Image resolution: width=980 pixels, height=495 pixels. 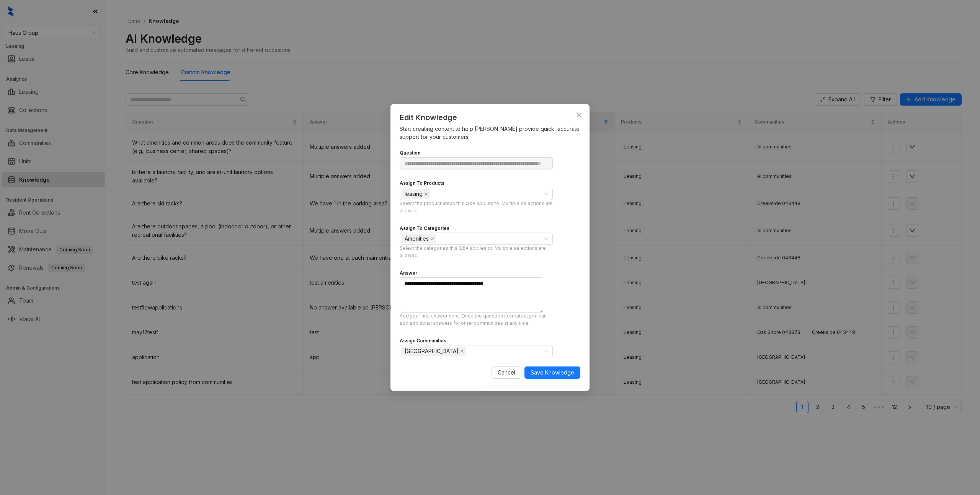 What do you see at coordinates (506, 373) in the screenshot?
I see `span: Cancel` at bounding box center [506, 373].